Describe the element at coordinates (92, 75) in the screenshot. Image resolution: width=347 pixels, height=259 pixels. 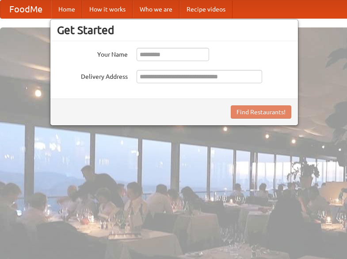
I see `label: Delivery Address` at that location.